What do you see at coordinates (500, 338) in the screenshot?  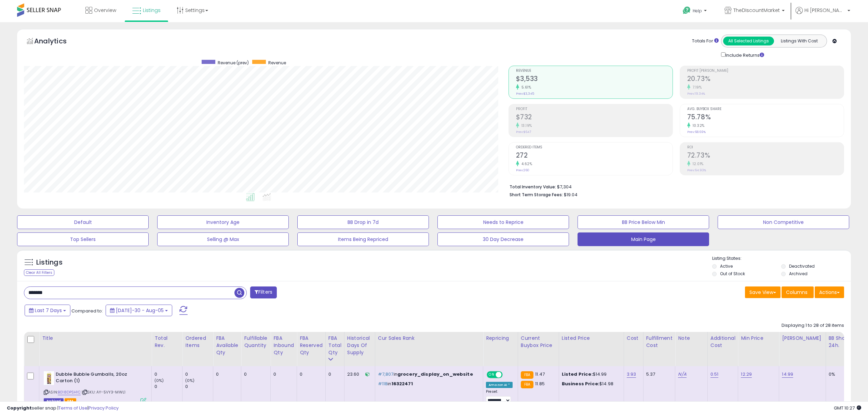 I see `div: Repricing` at bounding box center [500, 338].